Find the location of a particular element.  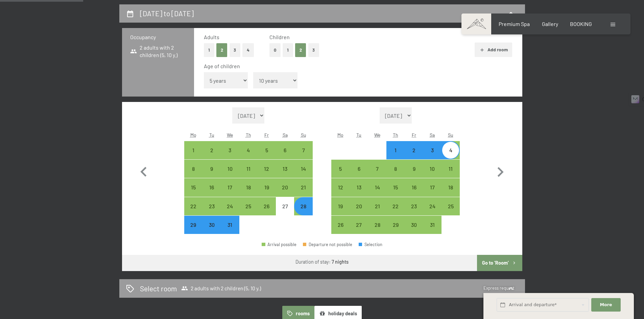

button: 0 is located at coordinates (275, 50).